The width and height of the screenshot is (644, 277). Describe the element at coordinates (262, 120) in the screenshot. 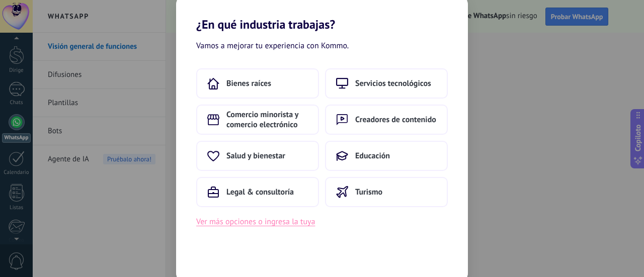

I see `font: Comercio minorista y comercio electrónico` at that location.